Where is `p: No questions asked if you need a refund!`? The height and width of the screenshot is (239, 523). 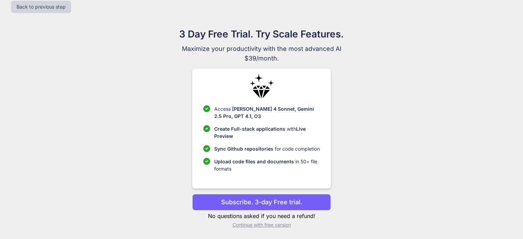
p: No questions asked if you need a refund! is located at coordinates (261, 216).